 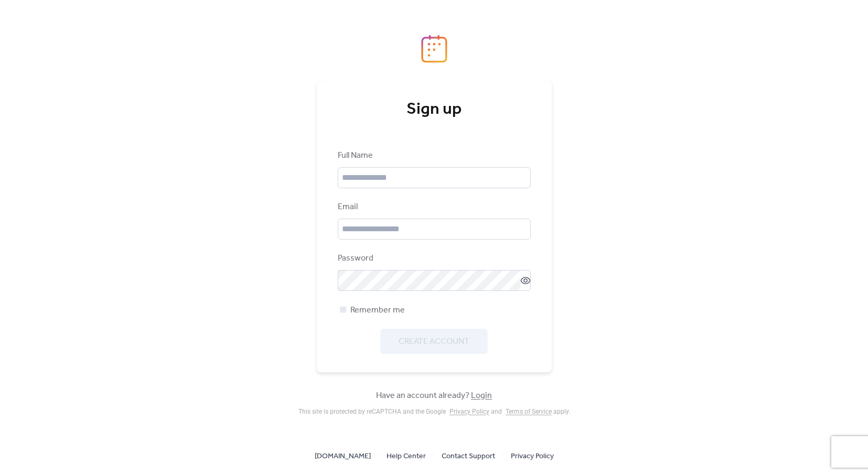 What do you see at coordinates (406, 457) in the screenshot?
I see `span: Help Center` at bounding box center [406, 457].